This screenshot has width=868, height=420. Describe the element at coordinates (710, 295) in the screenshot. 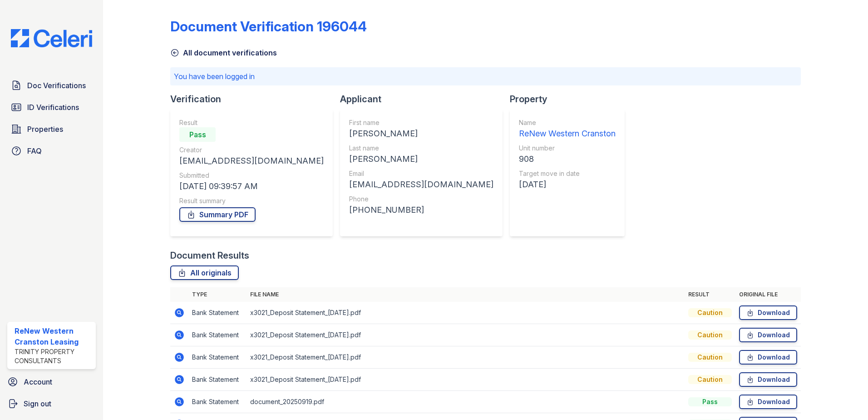

I see `th: Result` at that location.